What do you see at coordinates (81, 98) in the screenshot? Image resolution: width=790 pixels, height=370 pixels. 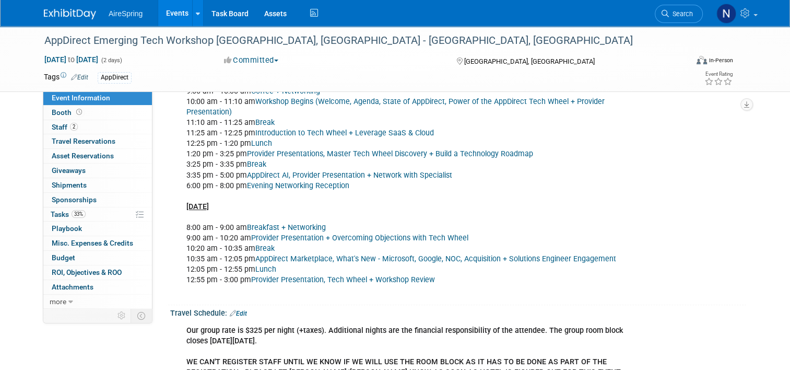 I see `span: Event Information` at bounding box center [81, 98].